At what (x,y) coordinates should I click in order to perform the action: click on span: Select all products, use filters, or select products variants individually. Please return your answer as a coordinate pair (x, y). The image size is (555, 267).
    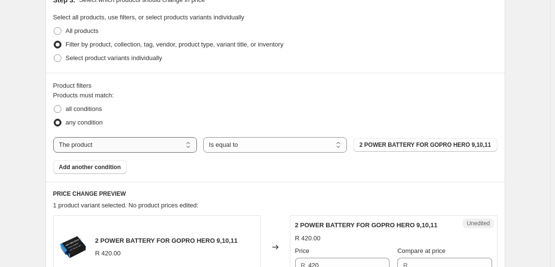
    Looking at the image, I should click on (149, 17).